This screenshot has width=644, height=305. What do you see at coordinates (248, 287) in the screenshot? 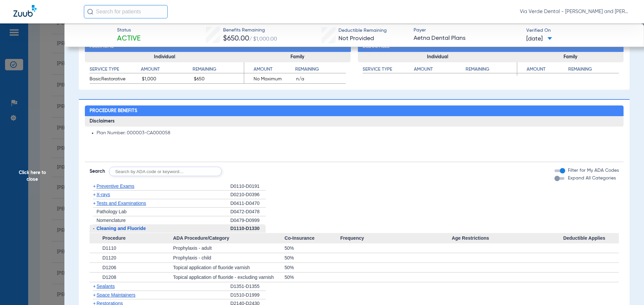
I see `div: D1351-D1355` at bounding box center [248, 287].